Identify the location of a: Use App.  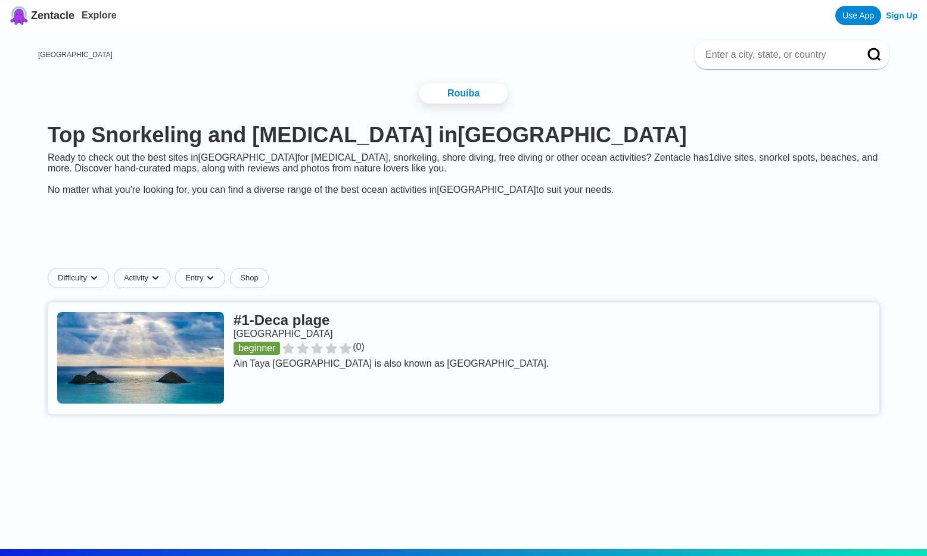
(858, 15).